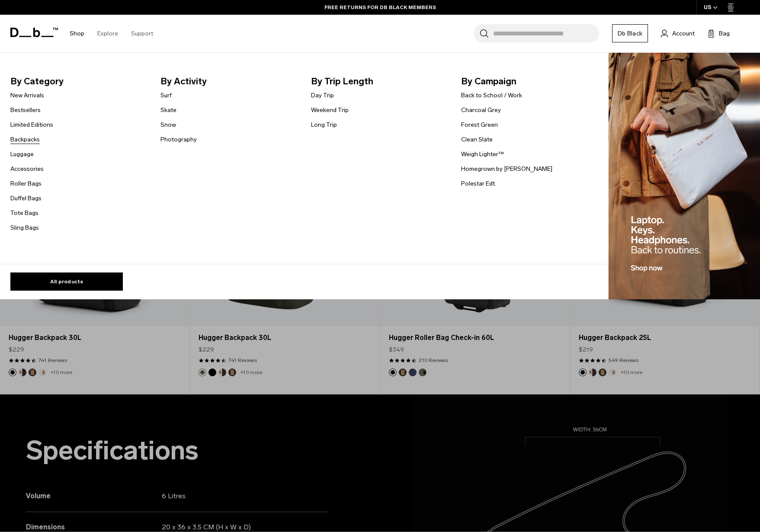 This screenshot has height=532, width=760. What do you see at coordinates (477, 139) in the screenshot?
I see `a: Clean Slate` at bounding box center [477, 139].